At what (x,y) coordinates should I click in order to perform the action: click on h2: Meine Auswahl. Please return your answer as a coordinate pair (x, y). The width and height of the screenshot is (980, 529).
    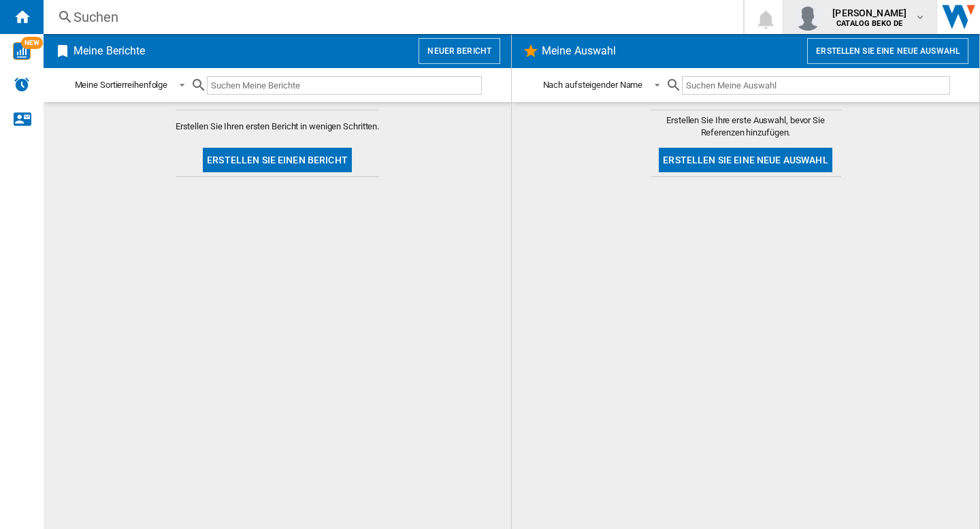
    Looking at the image, I should click on (578, 51).